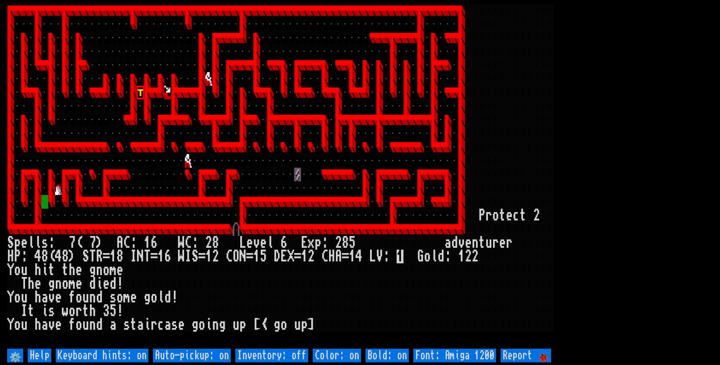  I want to click on div: P, so click(17, 257).